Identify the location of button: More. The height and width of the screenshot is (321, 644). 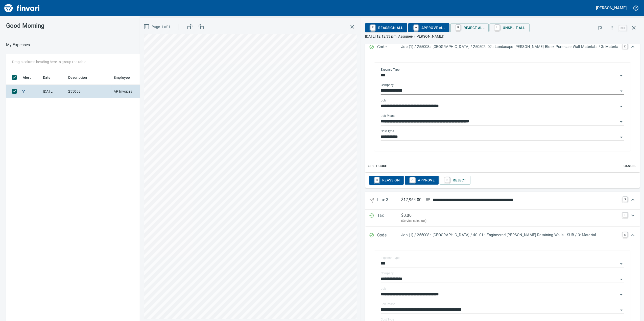
(612, 28).